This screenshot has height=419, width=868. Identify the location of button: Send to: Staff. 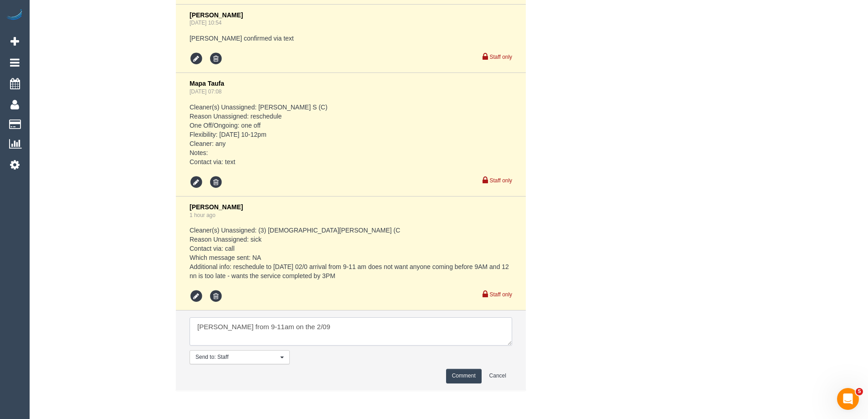
(239, 357).